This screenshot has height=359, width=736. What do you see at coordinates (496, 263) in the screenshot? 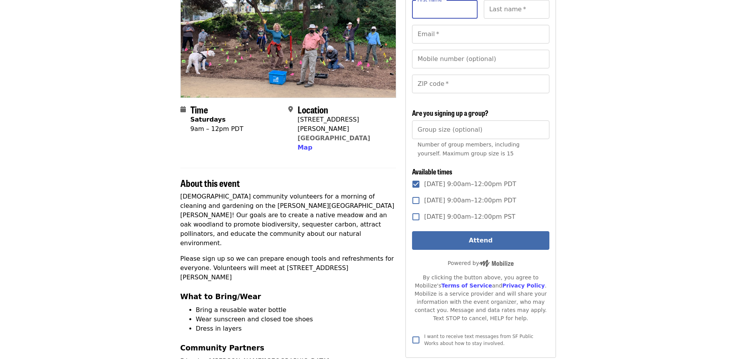
I see `img: Powered by Mobilize` at bounding box center [496, 263].